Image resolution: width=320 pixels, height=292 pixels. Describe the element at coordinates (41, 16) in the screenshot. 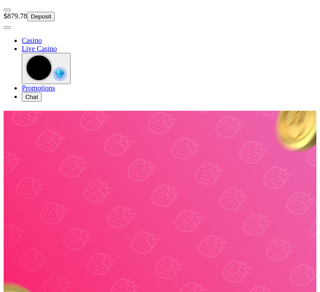

I see `span: Deposit` at that location.